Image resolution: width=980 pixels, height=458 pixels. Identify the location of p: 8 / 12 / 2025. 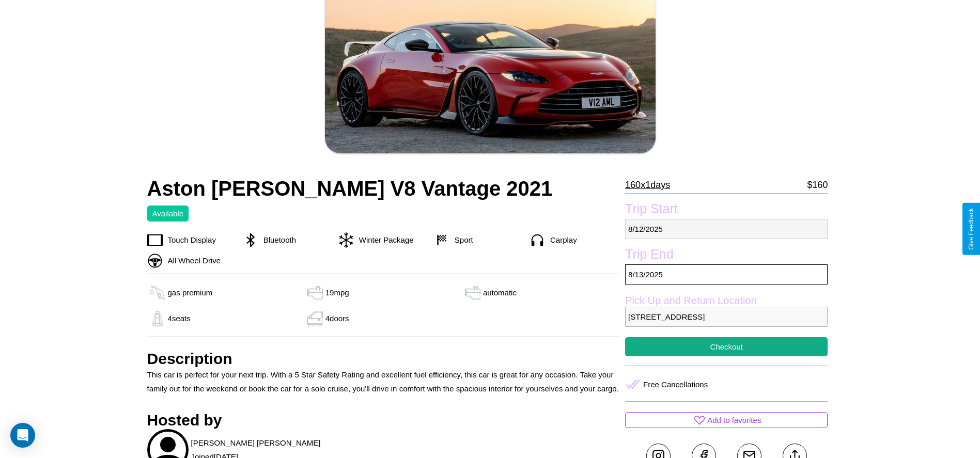
(726, 229).